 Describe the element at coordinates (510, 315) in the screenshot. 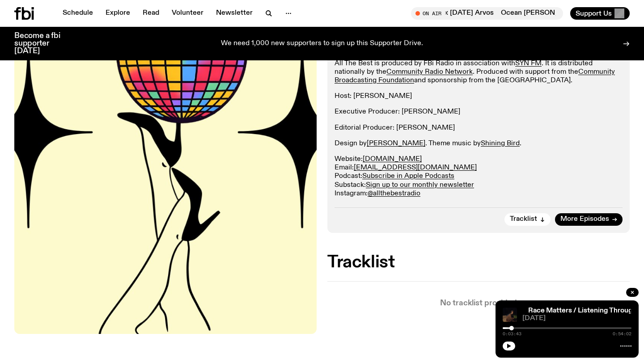

I see `a: Fetle crouches in a park at night. They are wearing a long brown garment and looking solemnly int...` at that location.